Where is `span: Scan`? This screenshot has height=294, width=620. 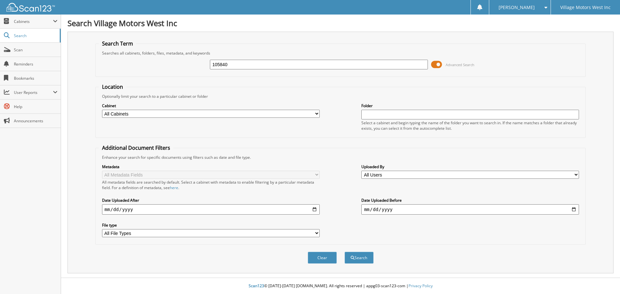 span: Scan is located at coordinates (35, 50).